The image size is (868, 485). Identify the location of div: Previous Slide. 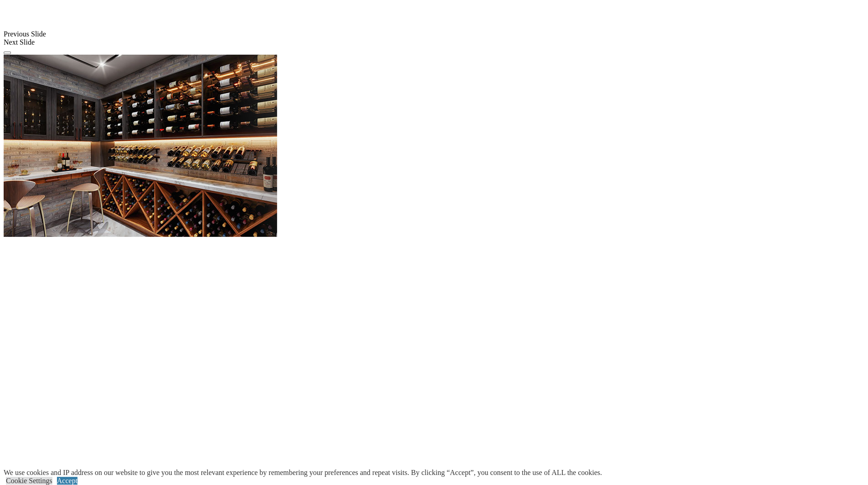
(434, 34).